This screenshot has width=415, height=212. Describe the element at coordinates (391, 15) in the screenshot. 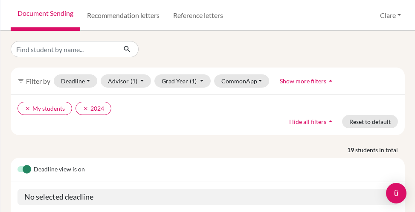

I see `button: Clare` at that location.